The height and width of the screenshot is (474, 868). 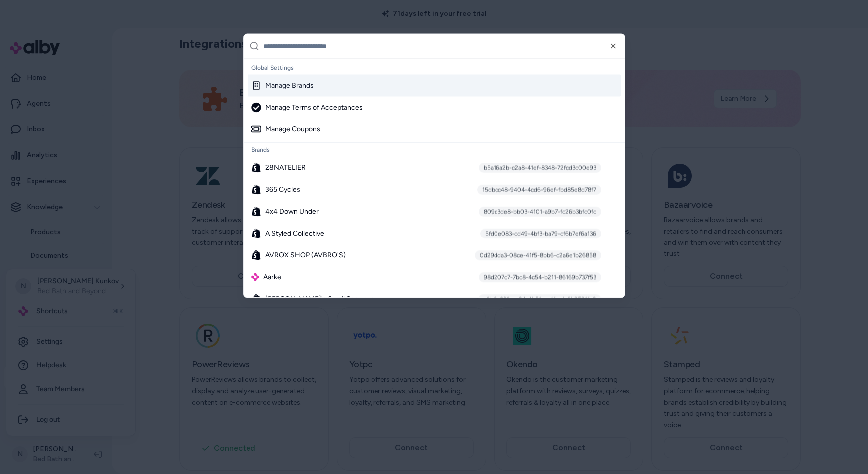 I want to click on span: 28NATELIER, so click(x=286, y=168).